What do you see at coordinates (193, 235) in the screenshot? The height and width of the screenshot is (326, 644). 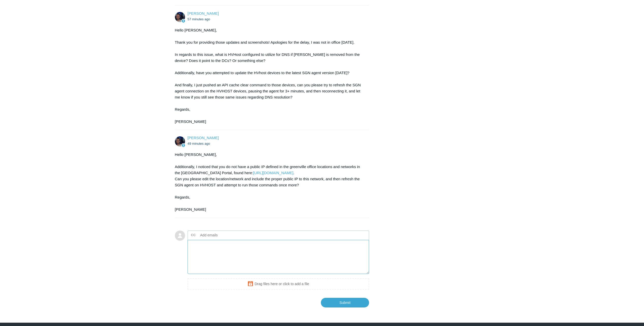 I see `label: CC` at bounding box center [193, 235].